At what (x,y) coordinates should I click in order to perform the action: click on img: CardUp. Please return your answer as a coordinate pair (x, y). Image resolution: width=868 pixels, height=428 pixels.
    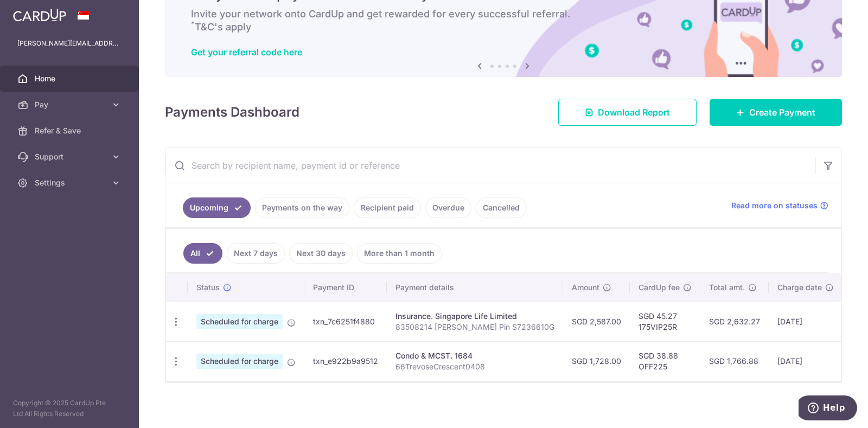
    Looking at the image, I should click on (40, 15).